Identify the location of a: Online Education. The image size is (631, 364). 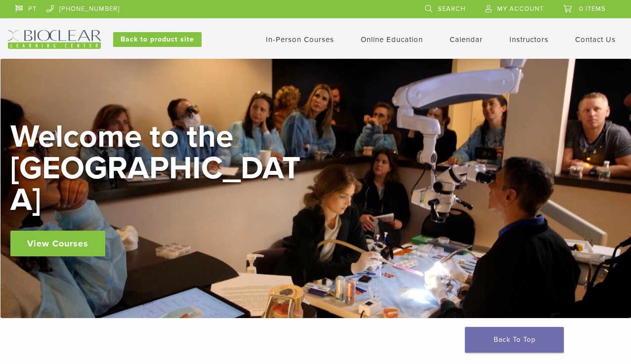
(392, 39).